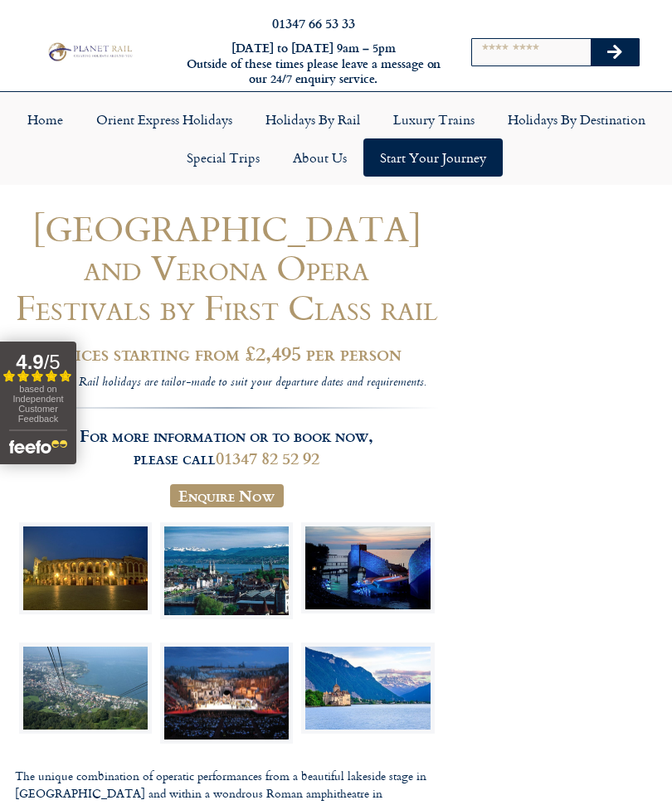 The image size is (672, 805). I want to click on a: Home, so click(45, 119).